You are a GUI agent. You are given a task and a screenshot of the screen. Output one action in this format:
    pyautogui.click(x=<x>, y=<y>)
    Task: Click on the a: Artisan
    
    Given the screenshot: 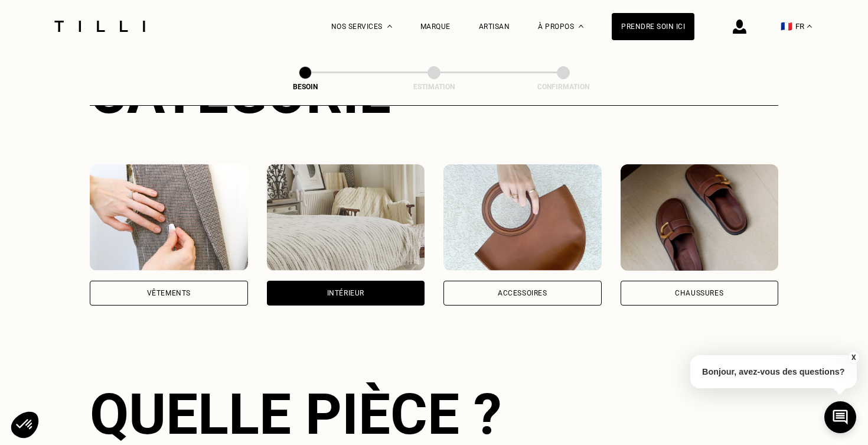 What is the action you would take?
    pyautogui.click(x=494, y=26)
    